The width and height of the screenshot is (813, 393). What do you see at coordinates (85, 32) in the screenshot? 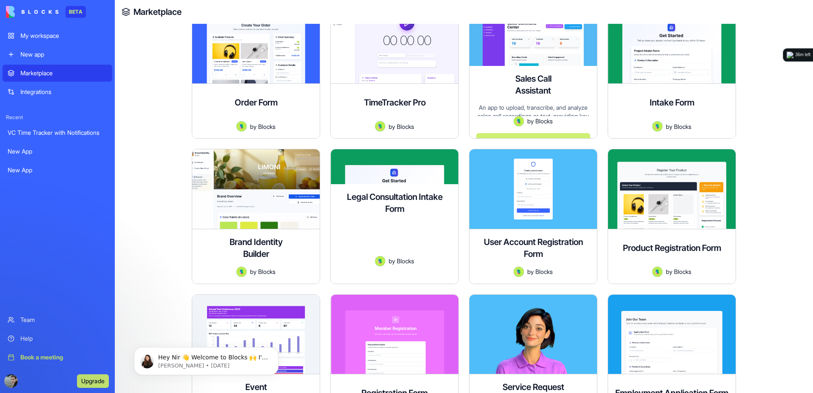
I see `div: message notification from Shelly, 20w ago. Hey Nir 👋 Welcome to Blocks 🙌 I'm here if you have any...` at bounding box center [85, 32].